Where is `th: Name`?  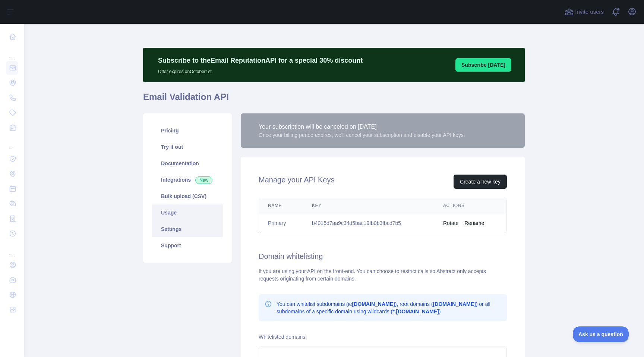
th: Name is located at coordinates (281, 206).